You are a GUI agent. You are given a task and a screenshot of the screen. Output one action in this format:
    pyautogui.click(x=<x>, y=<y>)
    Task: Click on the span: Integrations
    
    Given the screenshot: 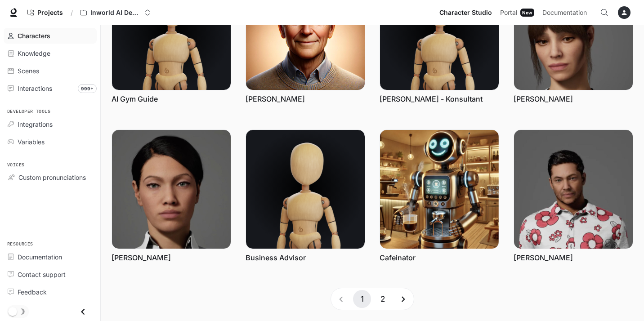 What is the action you would take?
    pyautogui.click(x=35, y=124)
    